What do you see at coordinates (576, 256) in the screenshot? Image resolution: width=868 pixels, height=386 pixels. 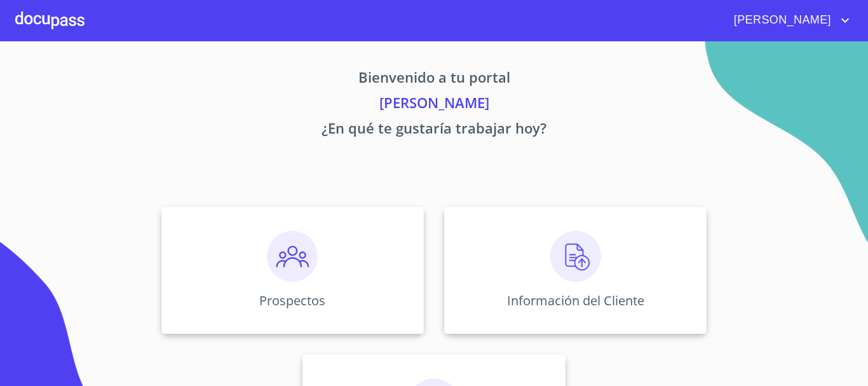 I see `img: carga.png` at bounding box center [576, 256].